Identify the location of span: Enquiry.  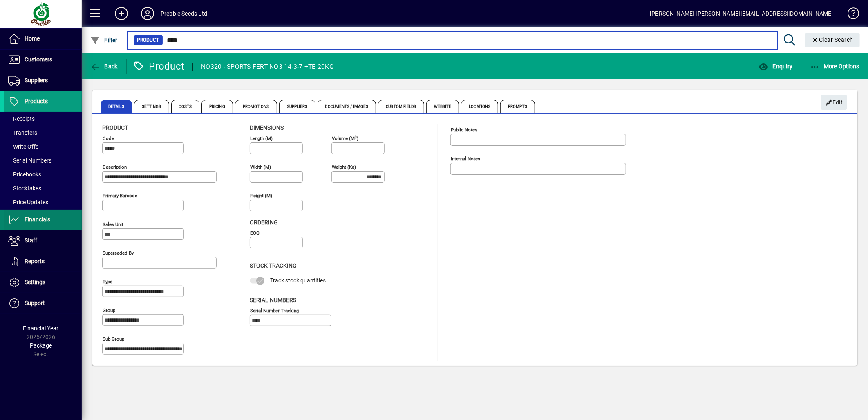
(775, 66).